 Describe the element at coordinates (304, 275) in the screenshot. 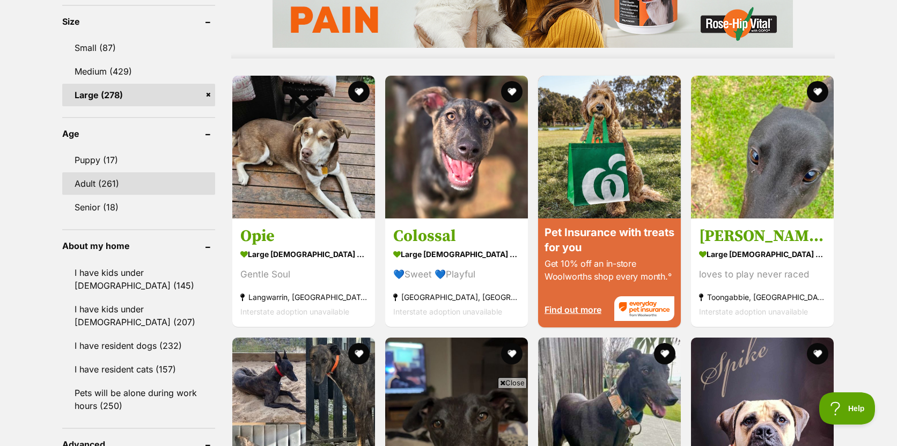

I see `div: Gentle Soul` at that location.